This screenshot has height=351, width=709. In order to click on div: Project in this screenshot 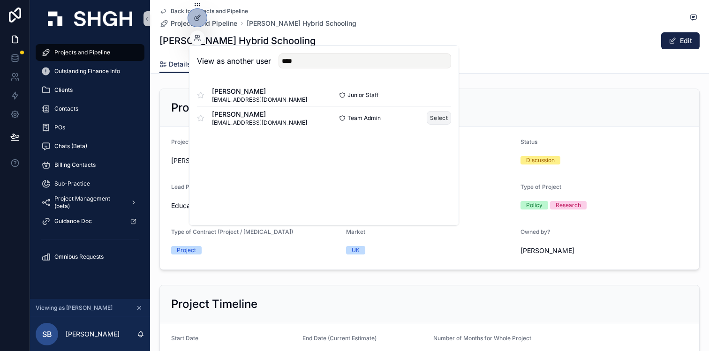, I will do `click(186, 251)`.